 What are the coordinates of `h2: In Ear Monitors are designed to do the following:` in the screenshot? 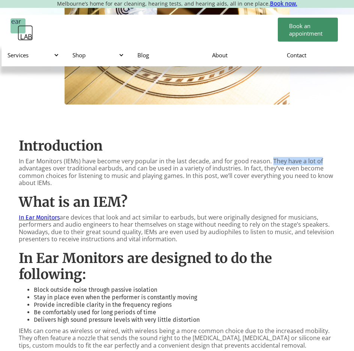 It's located at (177, 267).